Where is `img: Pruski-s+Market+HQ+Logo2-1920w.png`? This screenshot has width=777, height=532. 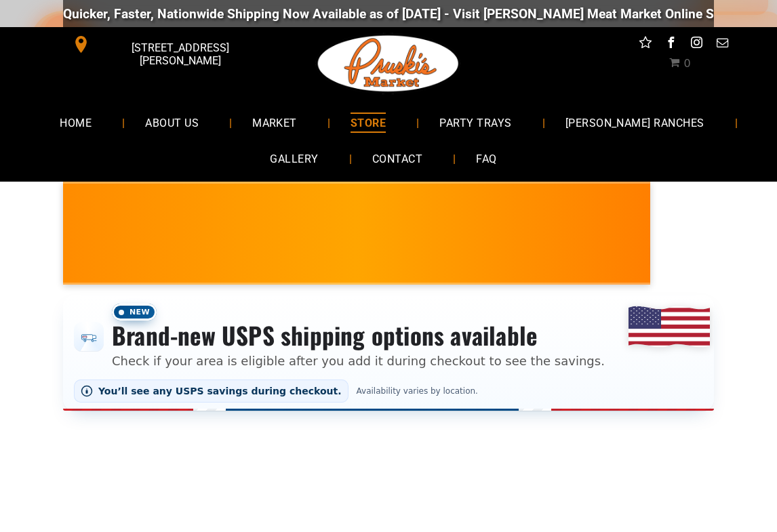 img: Pruski-s+Market+HQ+Logo2-1920w.png is located at coordinates (389, 64).